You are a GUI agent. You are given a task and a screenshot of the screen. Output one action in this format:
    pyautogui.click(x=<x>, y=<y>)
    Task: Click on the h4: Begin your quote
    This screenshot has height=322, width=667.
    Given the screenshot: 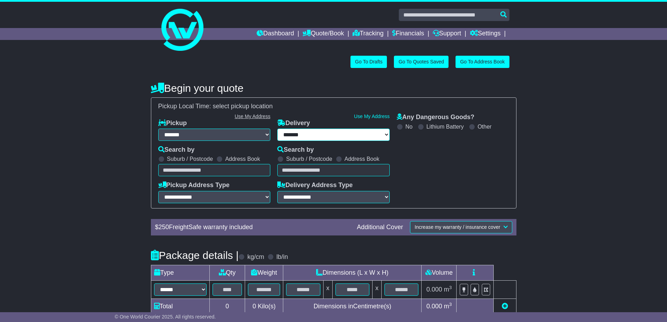 What is the action you would take?
    pyautogui.click(x=334, y=88)
    